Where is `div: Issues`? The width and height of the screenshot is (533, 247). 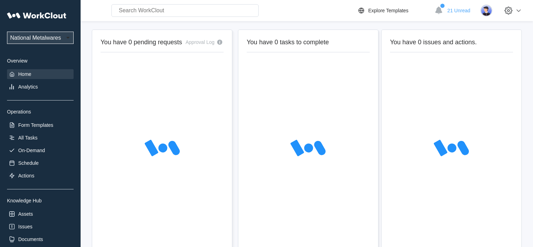
div: Issues is located at coordinates (25, 226).